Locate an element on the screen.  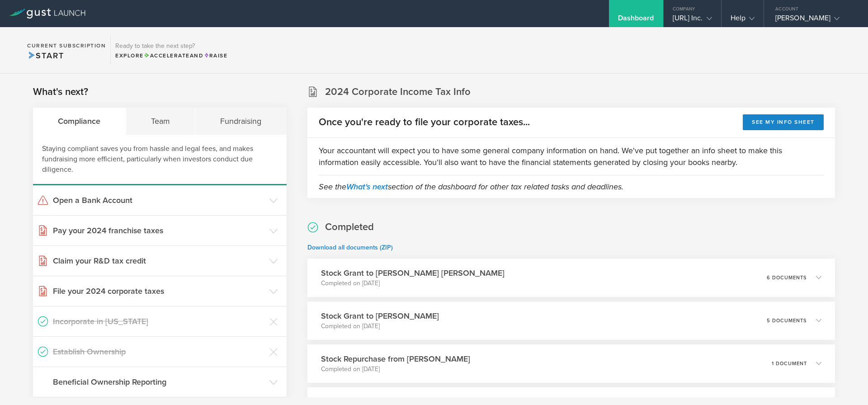
h3: Open a Bank Account is located at coordinates (158, 200).